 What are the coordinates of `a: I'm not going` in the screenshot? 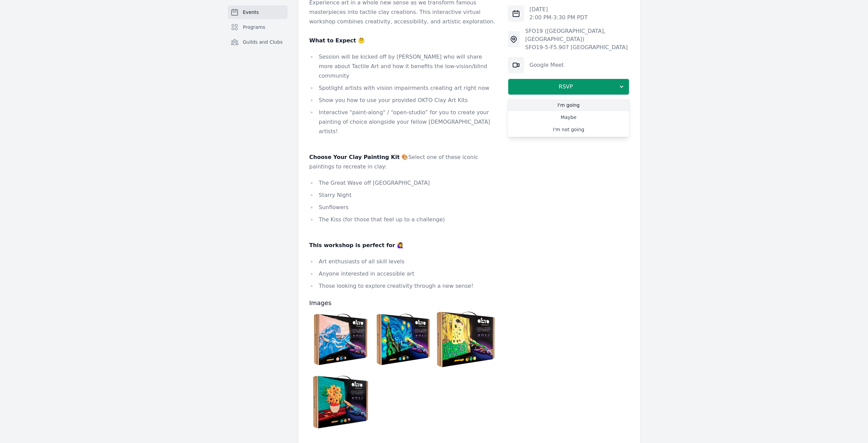 It's located at (569, 129).